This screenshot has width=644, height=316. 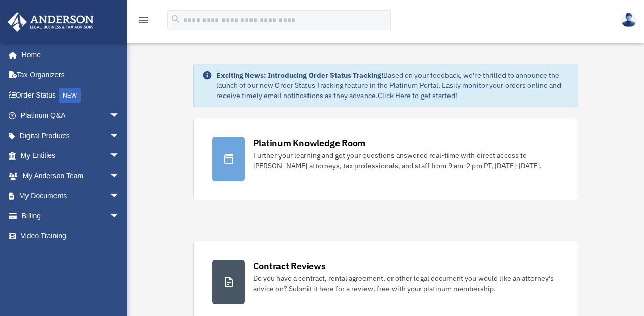 What do you see at coordinates (71, 75) in the screenshot?
I see `a: Tax Organizers` at bounding box center [71, 75].